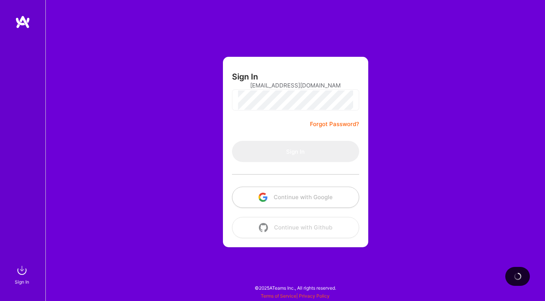  What do you see at coordinates (518, 276) in the screenshot?
I see `img: loading` at bounding box center [518, 276].